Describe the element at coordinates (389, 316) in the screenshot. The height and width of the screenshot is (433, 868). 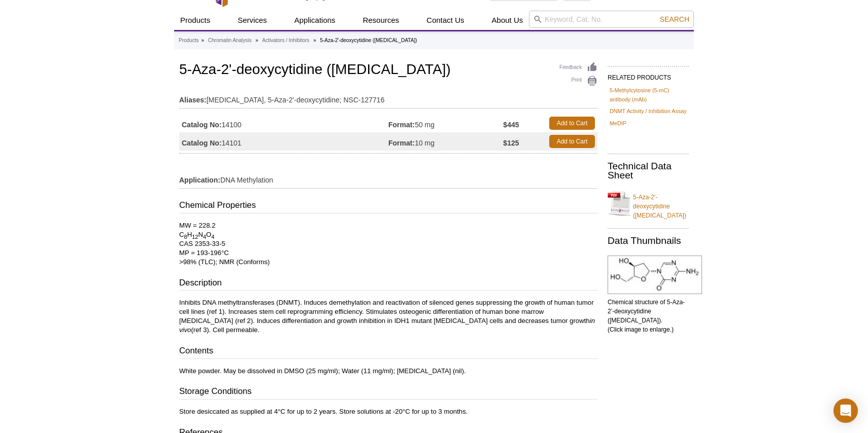
I see `p: Inhibits DNA methyltransferases (DNMT). Induces demethylation and reactivation of silenced genes ...` at that location.